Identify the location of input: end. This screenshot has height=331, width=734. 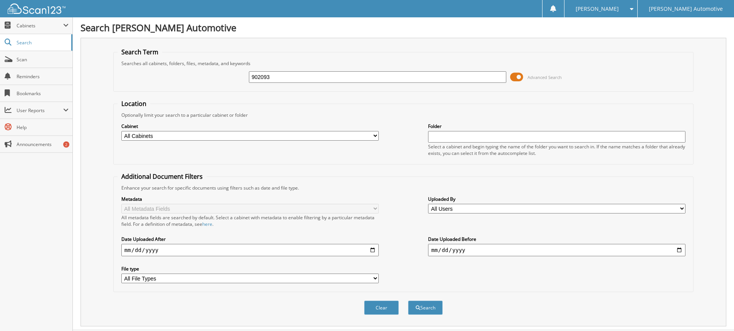
(557, 250).